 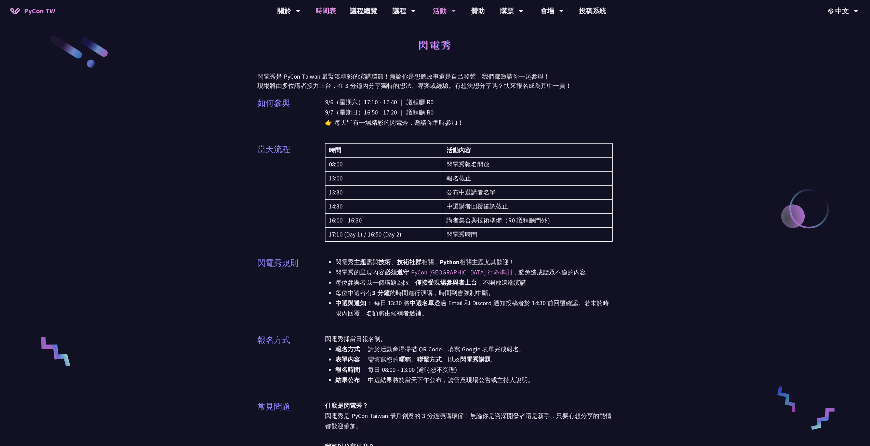 What do you see at coordinates (446, 282) in the screenshot?
I see `strong: 僅接受現場參與者上台` at bounding box center [446, 282].